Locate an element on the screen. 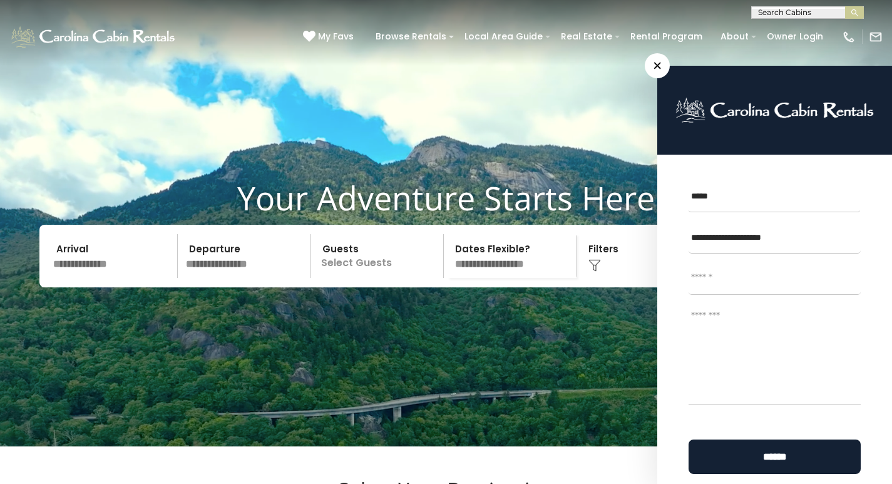  img: logo is located at coordinates (774, 110).